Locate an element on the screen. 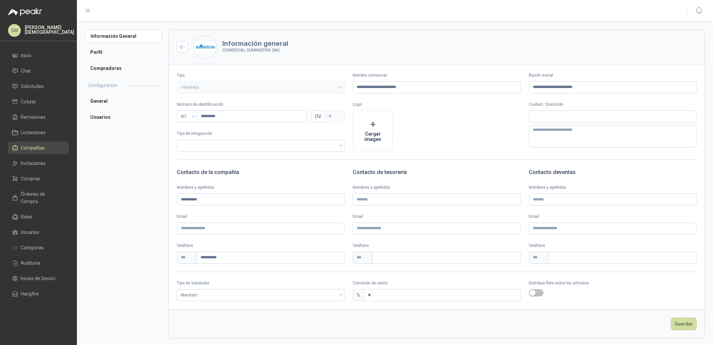 This screenshot has width=713, height=345. li: Información General is located at coordinates (123, 36).